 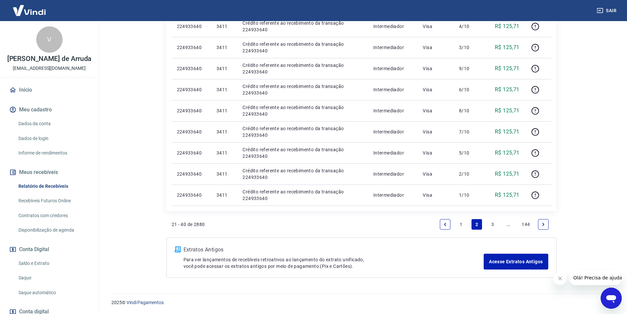 What do you see at coordinates (361, 302) in the screenshot?
I see `p: 2025 ©` at bounding box center [361, 302].